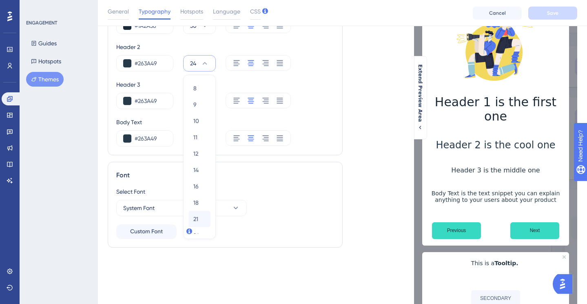 The height and width of the screenshot is (304, 587). Describe the element at coordinates (42, 23) in the screenshot. I see `div: ENGAGEMENT` at that location.